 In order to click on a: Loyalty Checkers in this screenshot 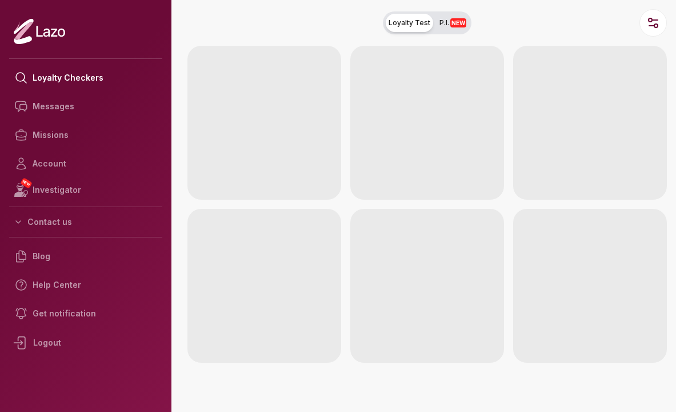, I will do `click(86, 78)`.